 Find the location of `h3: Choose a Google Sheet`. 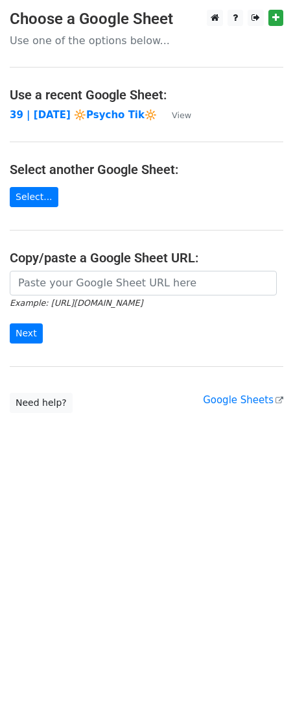

h3: Choose a Google Sheet is located at coordinates (147, 19).